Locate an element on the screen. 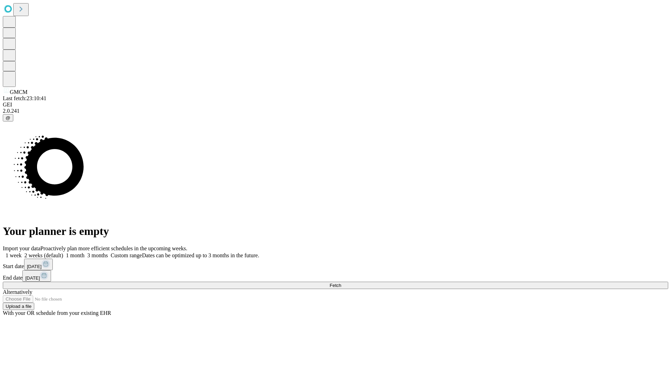 The image size is (671, 377). button: Fetch is located at coordinates (335, 285).